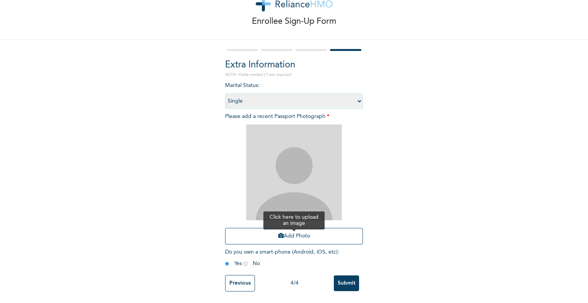 The width and height of the screenshot is (588, 303). Describe the element at coordinates (282, 258) in the screenshot. I see `span: Do you own a smart-phone (Android, iOS, etc) : Yes No` at that location.